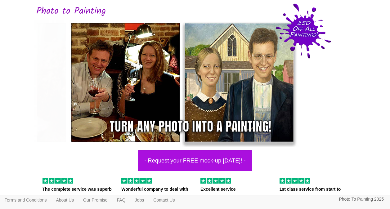 Image resolution: width=390 pixels, height=209 pixels. I want to click on a: About Us, so click(65, 200).